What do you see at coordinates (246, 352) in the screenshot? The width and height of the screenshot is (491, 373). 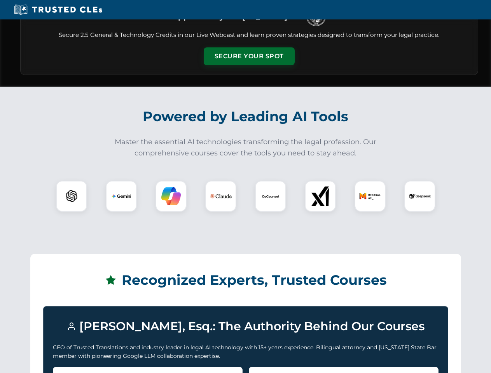 I see `p: CEO of Trusted Translations and industry leader in legal AI technology with 15+ years experience....` at bounding box center [246, 352].